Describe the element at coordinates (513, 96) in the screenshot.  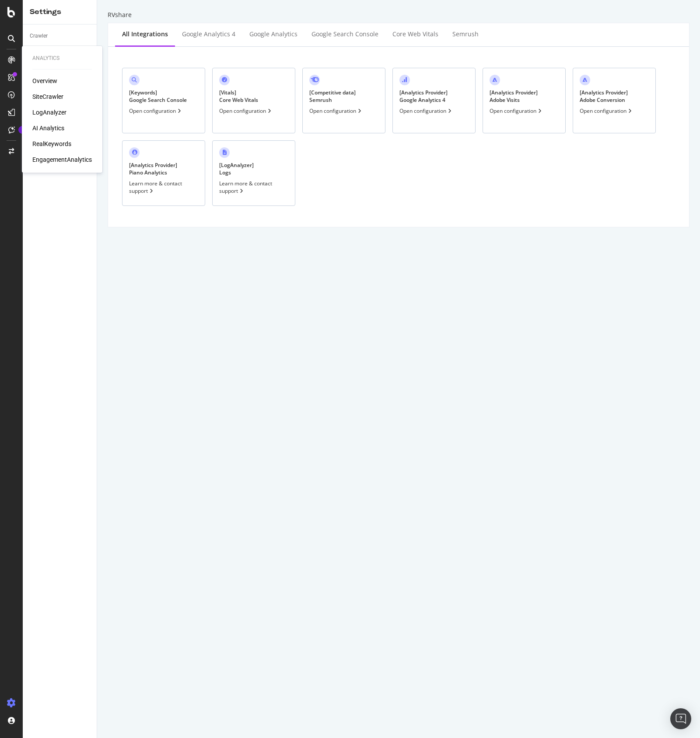
I see `div: [ Analytics Provider ] Adobe Visits` at that location.